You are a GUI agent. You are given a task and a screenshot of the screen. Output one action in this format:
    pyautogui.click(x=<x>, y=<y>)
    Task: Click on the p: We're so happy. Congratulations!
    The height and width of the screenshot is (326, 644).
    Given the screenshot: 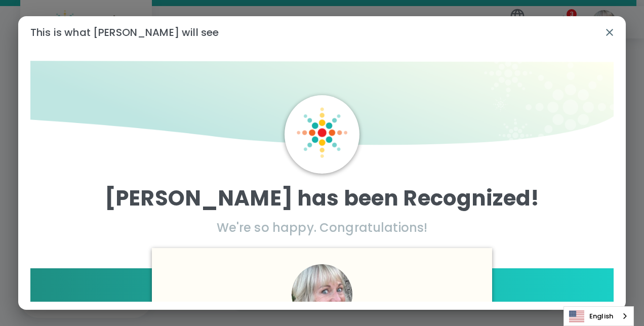 What is the action you would take?
    pyautogui.click(x=322, y=228)
    